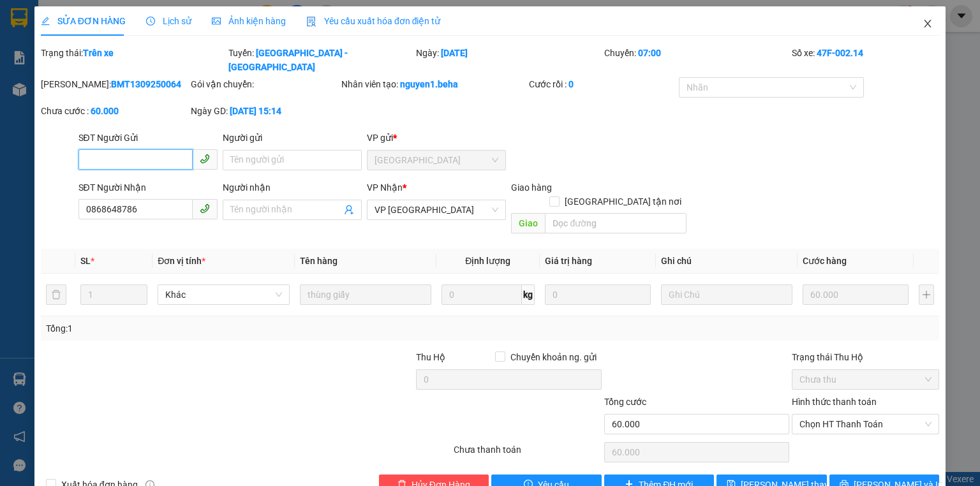 This screenshot has width=980, height=486. What do you see at coordinates (292, 138) in the screenshot?
I see `div: Người gửi` at bounding box center [292, 138].